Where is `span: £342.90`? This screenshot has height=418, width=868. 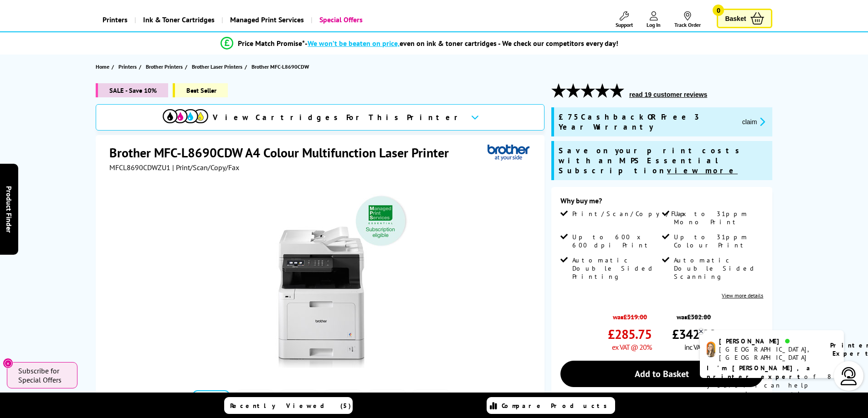
span: £342.90 is located at coordinates (694, 334).